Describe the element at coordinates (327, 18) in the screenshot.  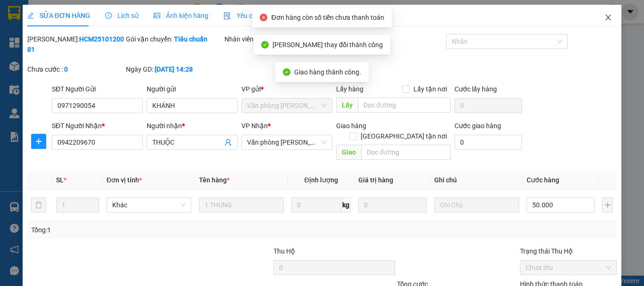
I see `span: Đơn hàng còn số tiền chưa thanh toán` at that location.